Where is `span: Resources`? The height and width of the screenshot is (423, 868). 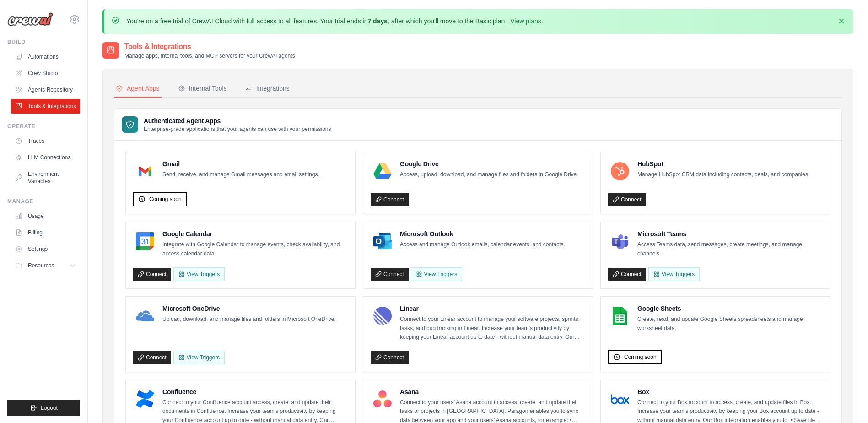
span: Resources is located at coordinates (41, 266).